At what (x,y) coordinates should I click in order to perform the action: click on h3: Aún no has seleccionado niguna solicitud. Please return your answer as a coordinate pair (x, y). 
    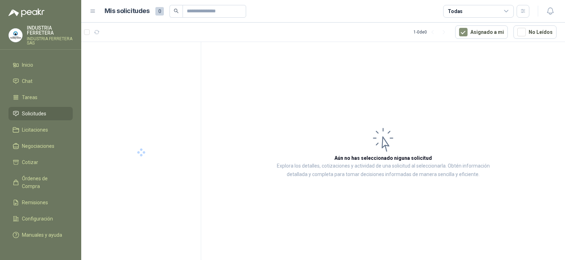
    Looking at the image, I should click on (383, 158).